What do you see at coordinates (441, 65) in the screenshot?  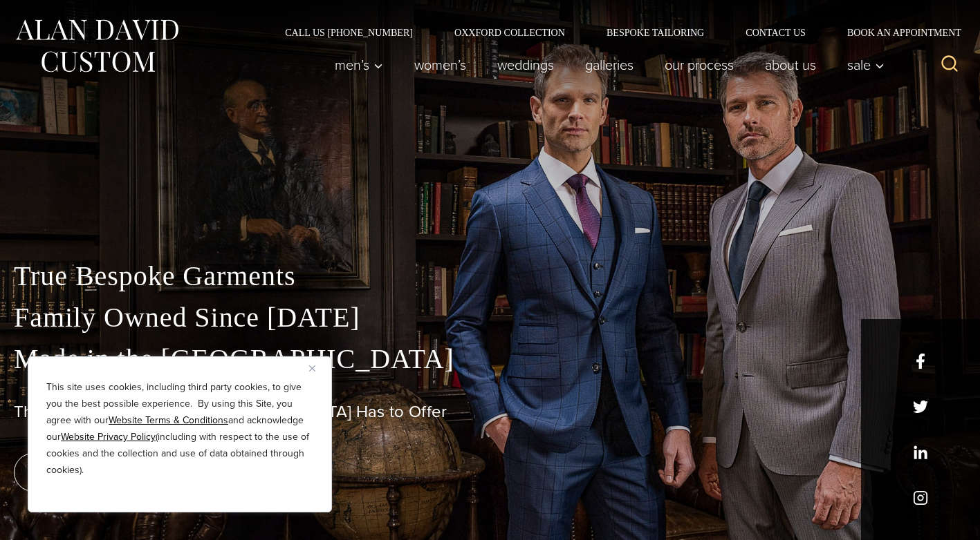 I see `a: Women’s` at bounding box center [441, 65].